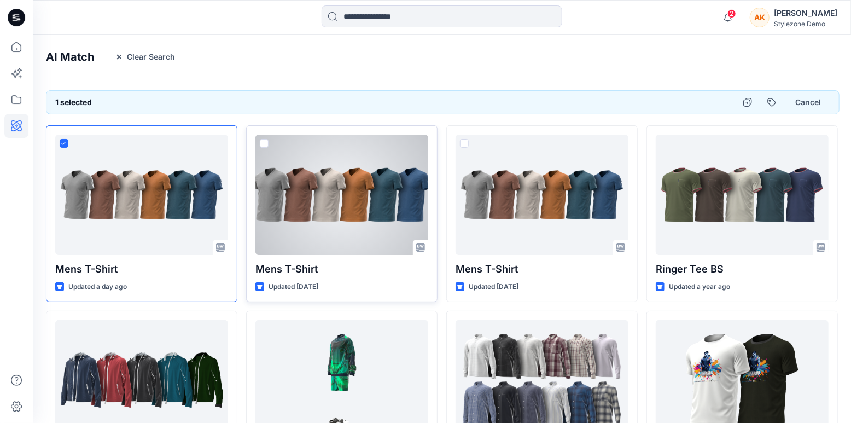  I want to click on div: AK, so click(760, 17).